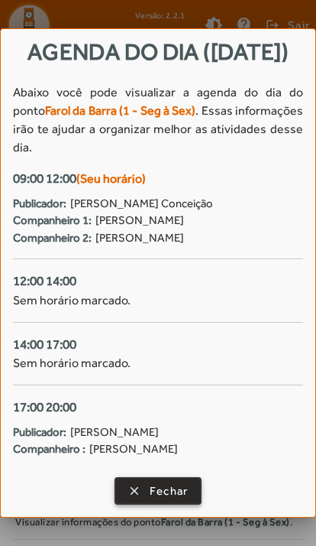  Describe the element at coordinates (120, 110) in the screenshot. I see `strong: Farol da Barra (1 - Seg à Sex)` at that location.